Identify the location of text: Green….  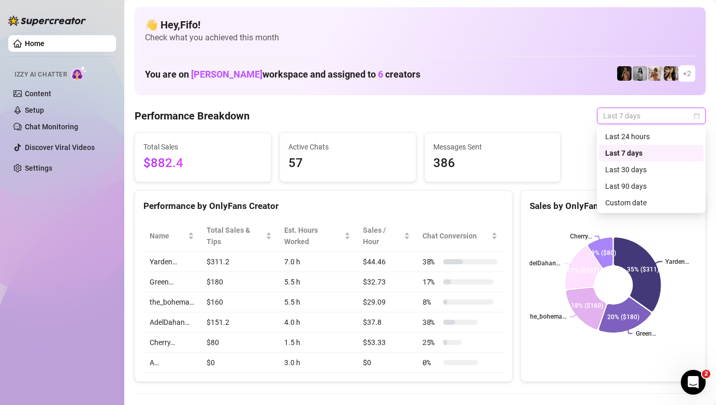
(645, 334).